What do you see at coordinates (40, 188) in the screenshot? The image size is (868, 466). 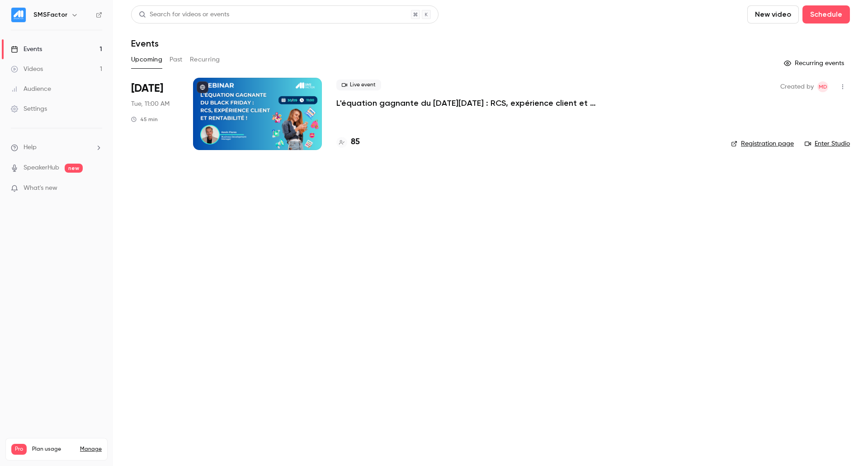 I see `span: What's new` at bounding box center [40, 188].